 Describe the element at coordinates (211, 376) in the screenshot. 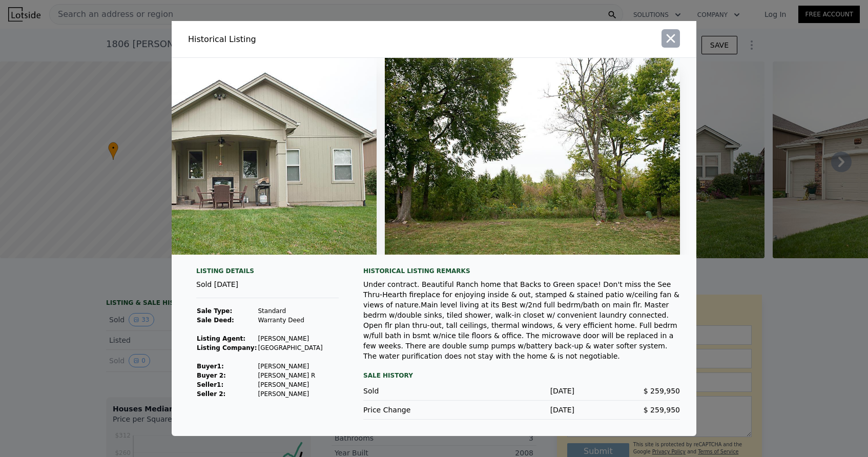

I see `strong: Buyer 2:` at that location.